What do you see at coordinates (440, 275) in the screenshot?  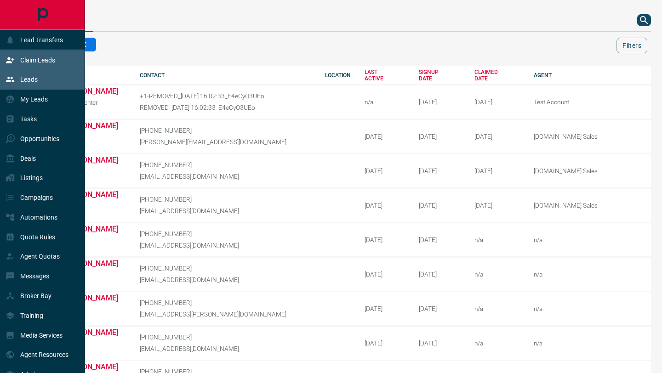 I see `div: October 12th 2008, 3:01:27 PM` at bounding box center [440, 275].